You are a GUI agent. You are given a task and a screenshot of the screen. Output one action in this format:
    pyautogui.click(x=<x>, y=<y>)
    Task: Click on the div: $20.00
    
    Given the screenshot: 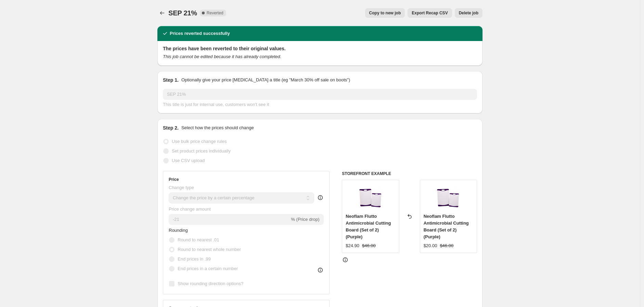 What is the action you would take?
    pyautogui.click(x=431, y=246)
    